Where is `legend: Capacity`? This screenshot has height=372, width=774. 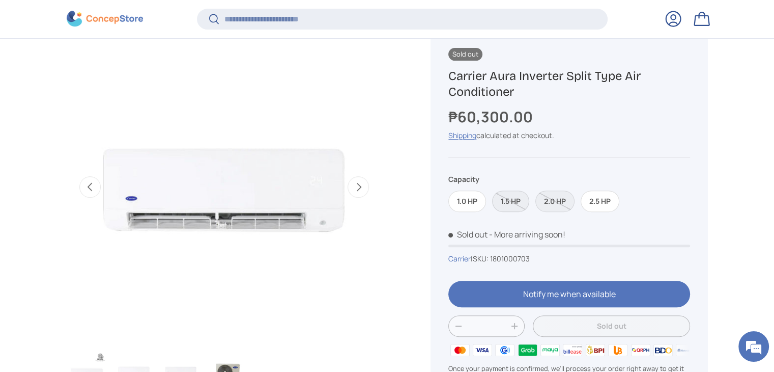
legend: Capacity is located at coordinates (464, 179).